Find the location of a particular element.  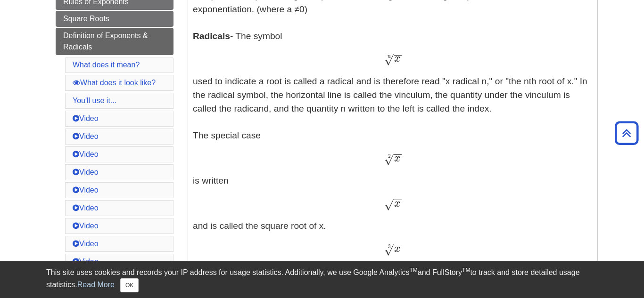

div: This site uses cookies and records your IP address for usage statistics. Additionally, we use Goo... is located at coordinates (322, 280).